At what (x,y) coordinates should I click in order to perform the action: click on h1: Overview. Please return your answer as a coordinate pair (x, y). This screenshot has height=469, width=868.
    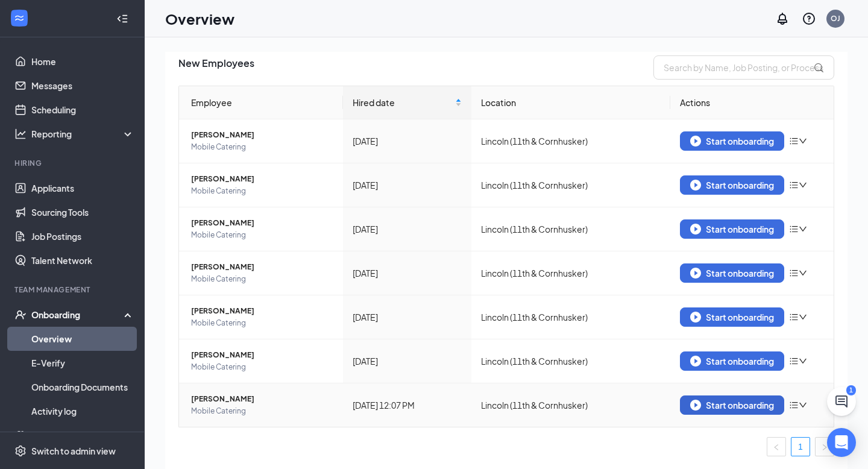
    Looking at the image, I should click on (200, 19).